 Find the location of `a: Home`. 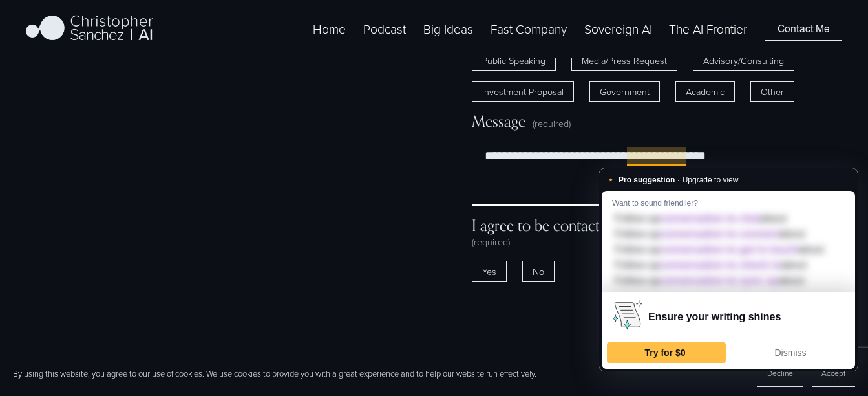

a: Home is located at coordinates (329, 29).